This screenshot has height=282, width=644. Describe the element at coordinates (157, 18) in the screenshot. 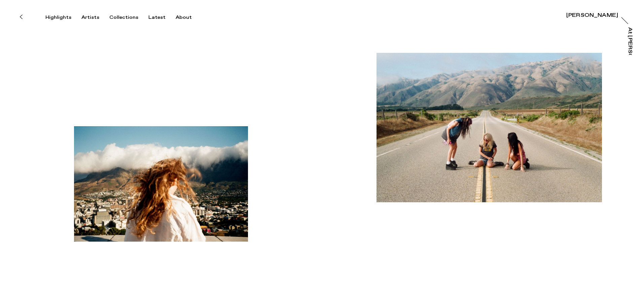

I see `div: Latest` at that location.